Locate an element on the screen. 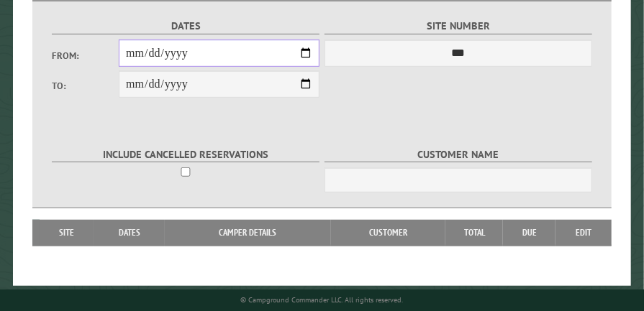 Image resolution: width=644 pixels, height=311 pixels. th: Total is located at coordinates (474, 233).